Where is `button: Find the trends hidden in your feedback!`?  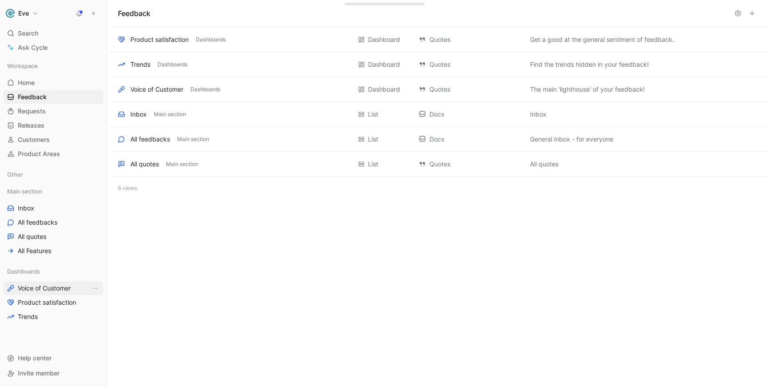
button: Find the trends hidden in your feedback! is located at coordinates (589, 65).